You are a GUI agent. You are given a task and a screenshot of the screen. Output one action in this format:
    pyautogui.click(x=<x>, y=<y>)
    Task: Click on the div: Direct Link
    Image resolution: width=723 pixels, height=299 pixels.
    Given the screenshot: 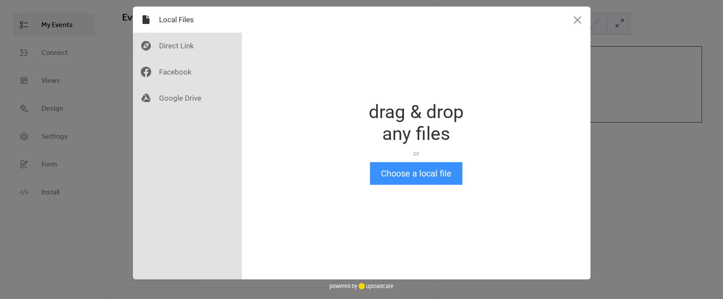 What is the action you would take?
    pyautogui.click(x=187, y=46)
    